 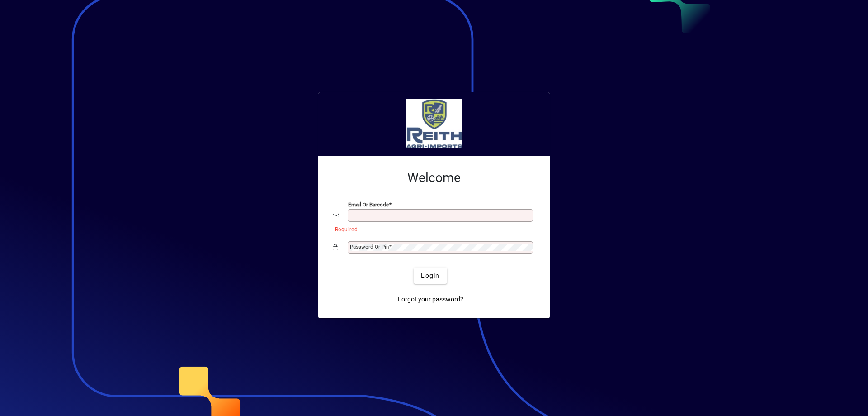 What do you see at coordinates (432, 228) in the screenshot?
I see `mat-error: Required` at bounding box center [432, 228].